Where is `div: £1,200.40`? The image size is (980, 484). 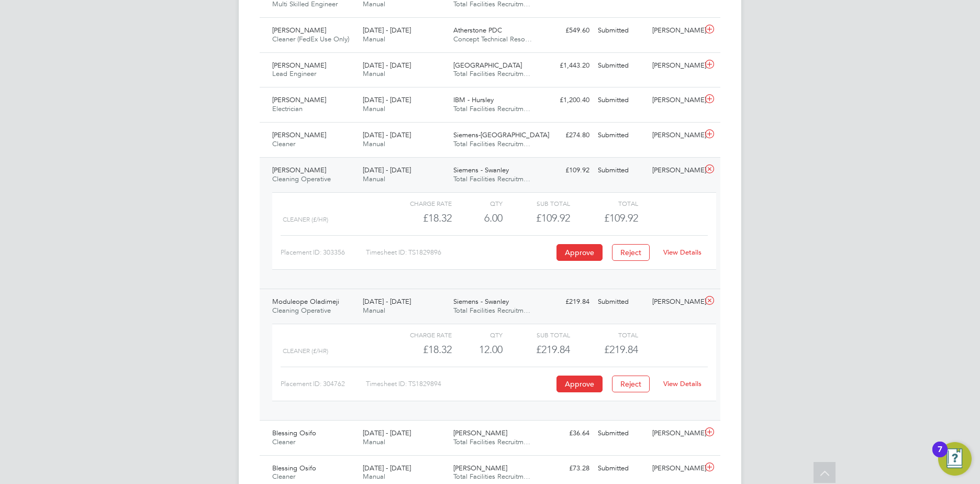
div: £1,200.40 is located at coordinates (566, 100).